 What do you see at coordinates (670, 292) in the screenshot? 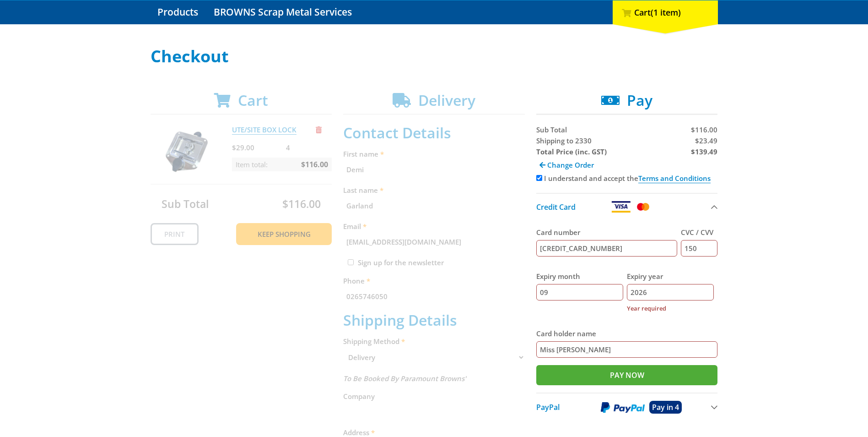
I see `input: YY` at bounding box center [670, 292].